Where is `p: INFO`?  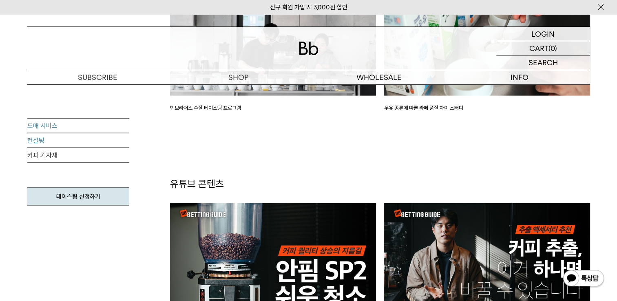
p: INFO is located at coordinates (519, 77).